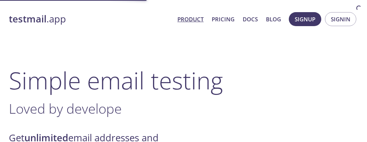 The image size is (367, 142). I want to click on a: Blog, so click(273, 19).